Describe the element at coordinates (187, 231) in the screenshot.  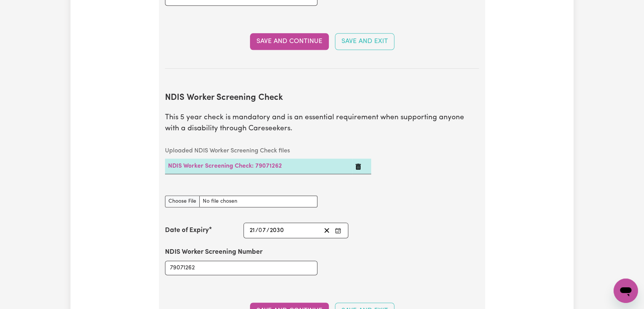
I see `label: Date of Expiry` at that location.